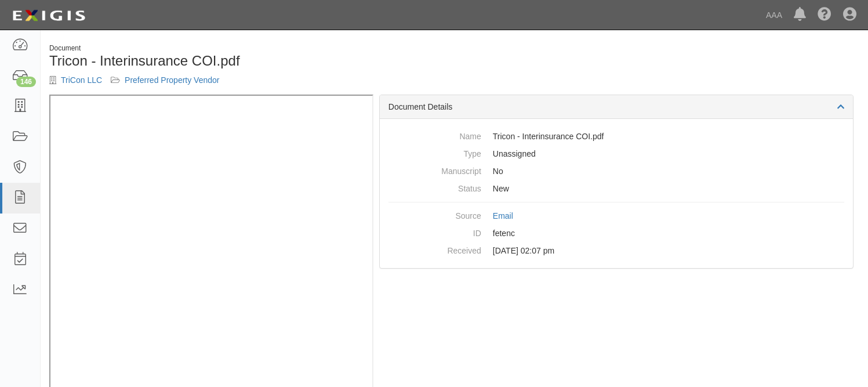 The width and height of the screenshot is (868, 387). I want to click on div: 146, so click(26, 82).